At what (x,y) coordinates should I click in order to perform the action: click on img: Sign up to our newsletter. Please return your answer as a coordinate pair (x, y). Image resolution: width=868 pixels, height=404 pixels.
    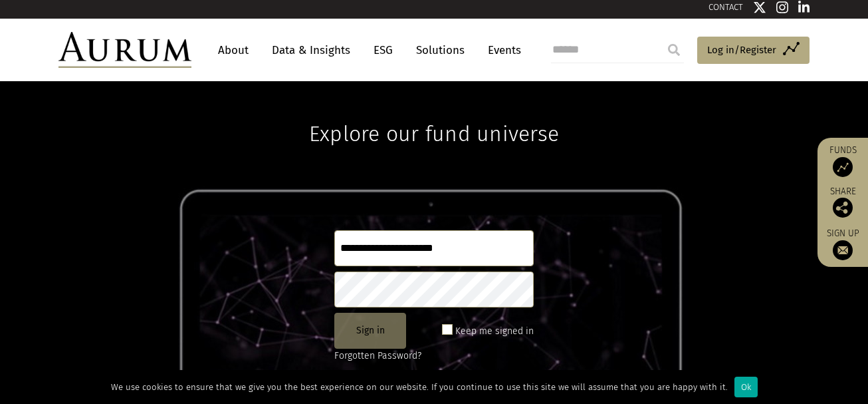
    Looking at the image, I should click on (843, 250).